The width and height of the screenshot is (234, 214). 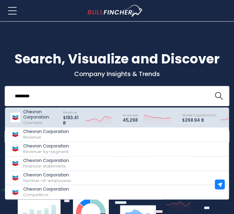 What do you see at coordinates (47, 181) in the screenshot?
I see `span: Number-of-employees` at bounding box center [47, 181].